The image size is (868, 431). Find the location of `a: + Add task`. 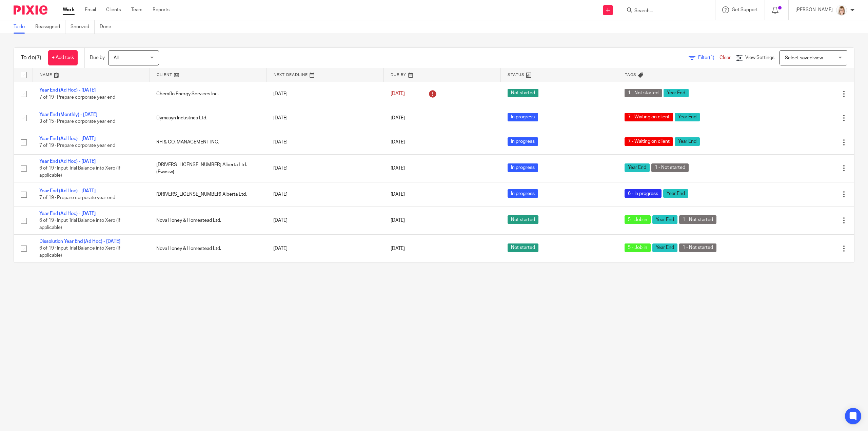

a: + Add task is located at coordinates (63, 58).